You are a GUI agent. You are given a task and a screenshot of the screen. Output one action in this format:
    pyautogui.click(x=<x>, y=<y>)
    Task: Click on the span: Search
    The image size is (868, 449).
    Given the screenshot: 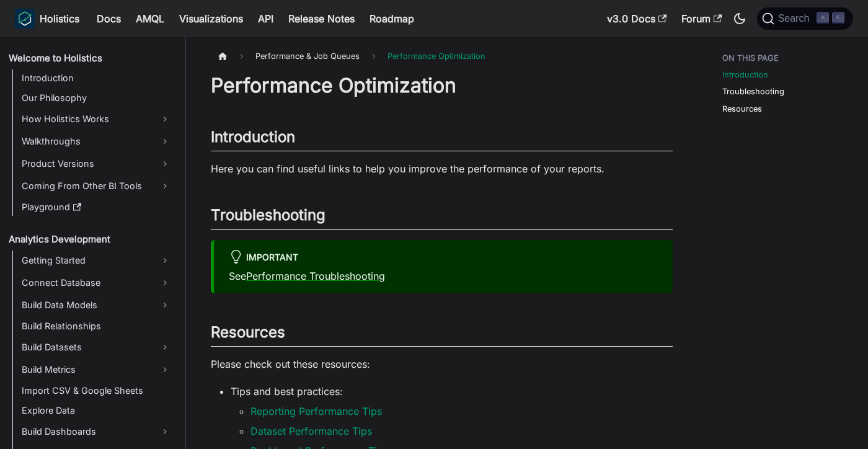 What is the action you would take?
    pyautogui.click(x=796, y=19)
    